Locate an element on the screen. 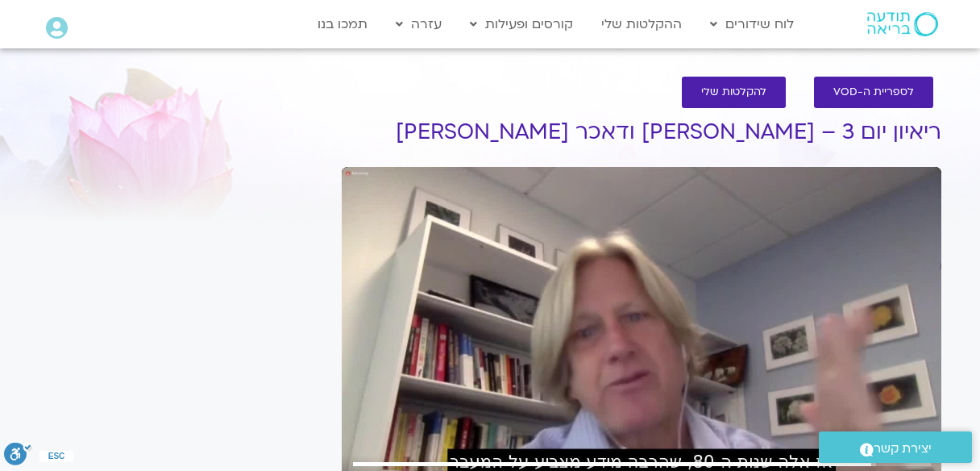 Image resolution: width=980 pixels, height=471 pixels. img: תודעה בריאה is located at coordinates (903, 24).